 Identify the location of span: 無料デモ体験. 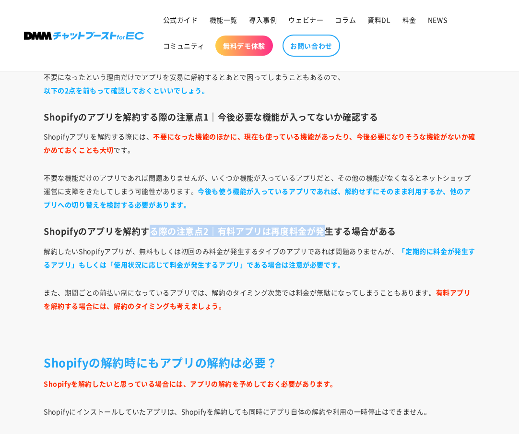
(244, 46).